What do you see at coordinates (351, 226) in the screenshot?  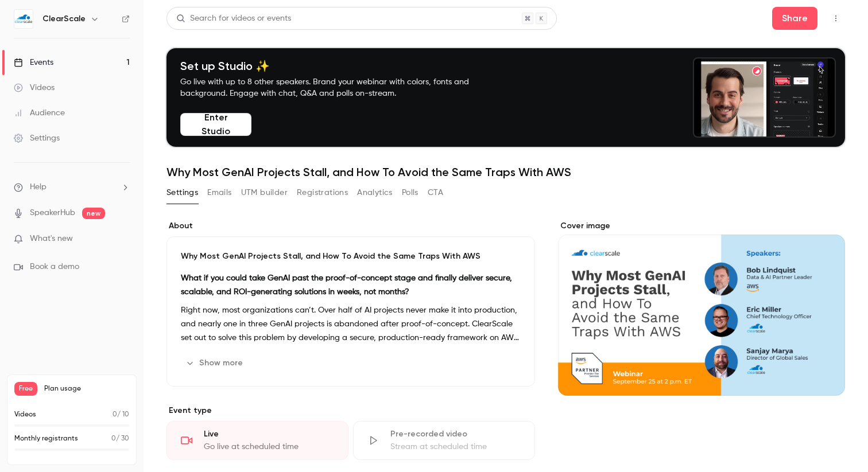 I see `label: About` at bounding box center [351, 226].